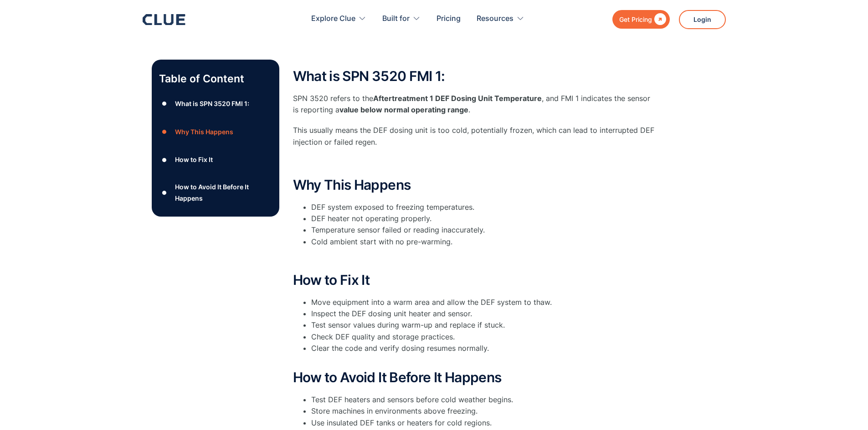 This screenshot has width=868, height=430. I want to click on a: ●Why This Happens, so click(216, 132).